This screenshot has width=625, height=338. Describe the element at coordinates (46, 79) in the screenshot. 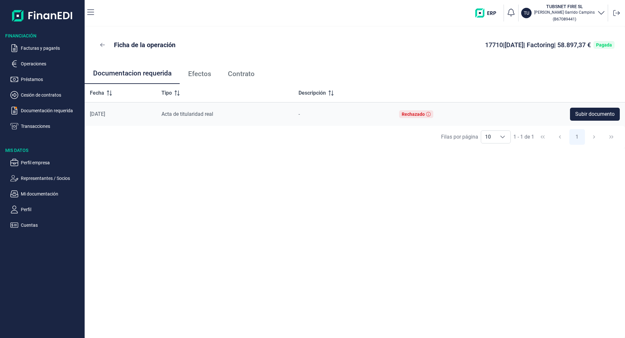

I see `button: Préstamos` at that location.